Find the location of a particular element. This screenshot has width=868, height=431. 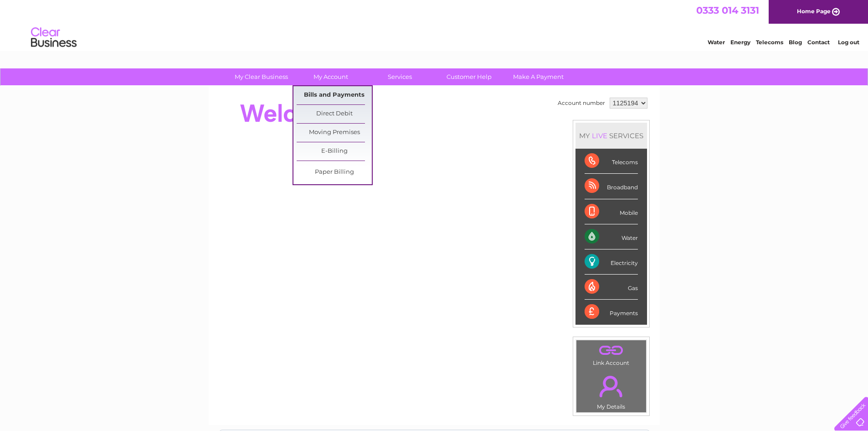

a: Direct Debit is located at coordinates (334, 114).